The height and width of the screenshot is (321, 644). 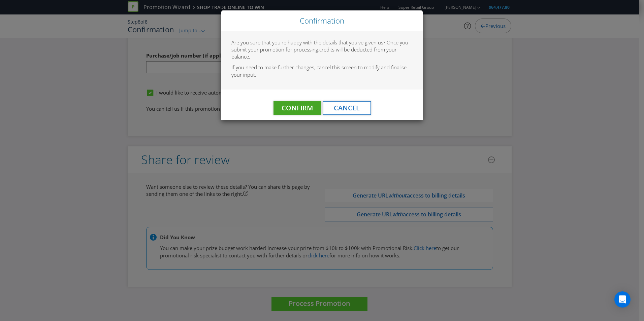 What do you see at coordinates (320, 46) in the screenshot?
I see `span: Are you sure that you're happy with the details that you've given us? Once you submit your promot...` at bounding box center [320, 46].